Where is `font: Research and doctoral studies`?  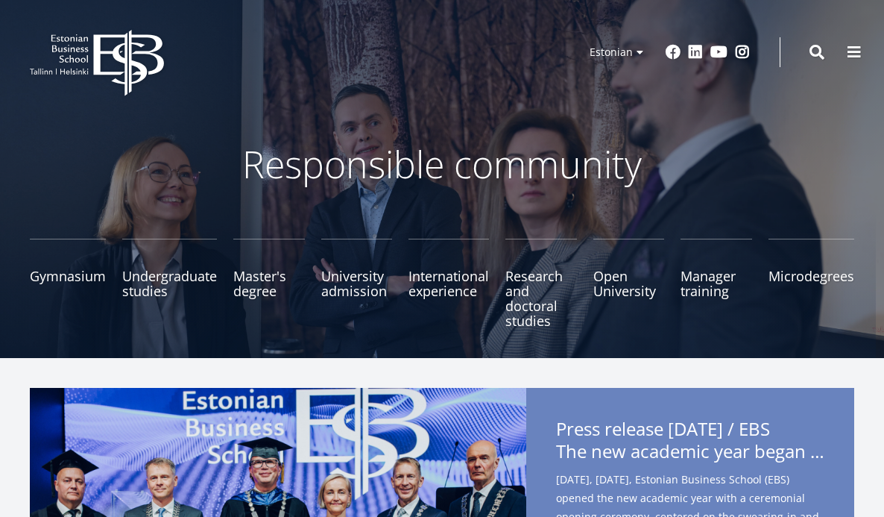 font: Research and doctoral studies is located at coordinates (534, 298).